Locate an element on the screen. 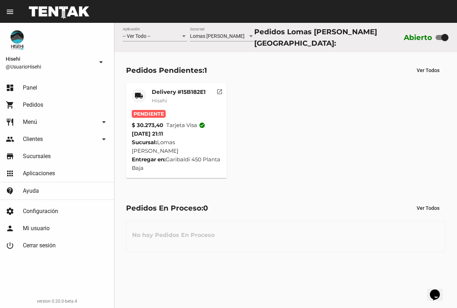 Image resolution: width=457 pixels, height=308 pixels. span: Cerrar sesión is located at coordinates (39, 245).